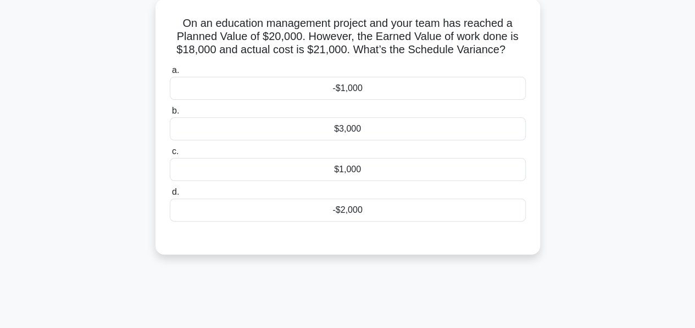 The width and height of the screenshot is (695, 328). I want to click on div: $3,000, so click(348, 129).